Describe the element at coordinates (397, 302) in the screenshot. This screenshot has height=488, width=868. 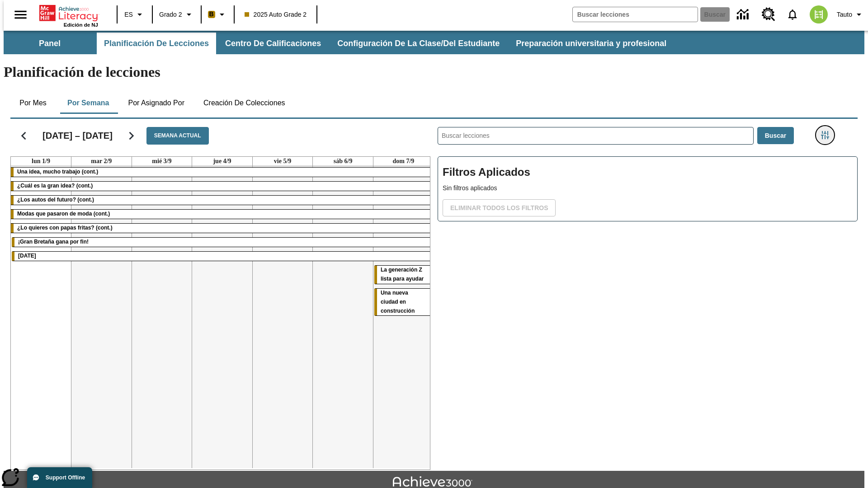
I see `span: Una nueva ciudad en construcción` at that location.